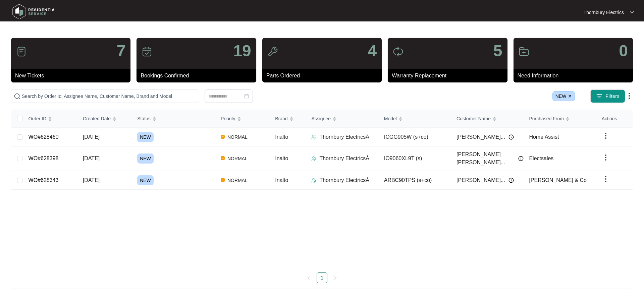  What do you see at coordinates (576, 76) in the screenshot?
I see `p: Need Information` at bounding box center [576, 76].